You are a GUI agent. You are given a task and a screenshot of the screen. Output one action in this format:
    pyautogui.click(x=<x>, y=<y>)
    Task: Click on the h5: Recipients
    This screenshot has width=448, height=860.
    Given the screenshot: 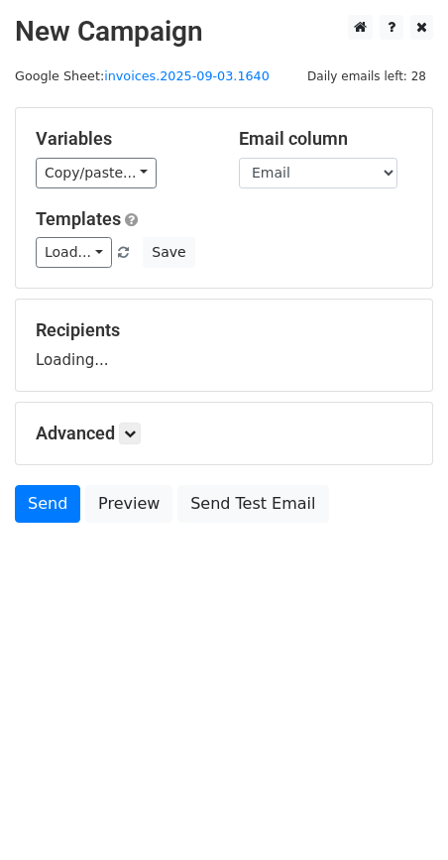 What is the action you would take?
    pyautogui.click(x=224, y=330)
    